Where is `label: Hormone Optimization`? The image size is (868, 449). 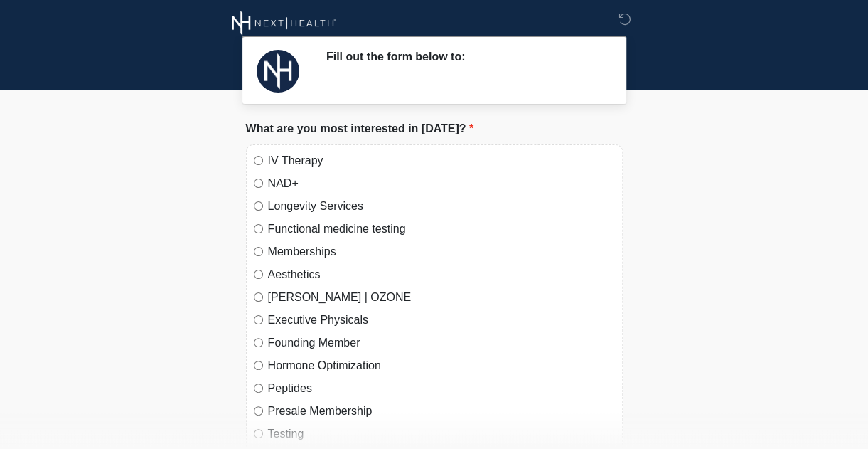
label: Hormone Optimization is located at coordinates (441, 366).